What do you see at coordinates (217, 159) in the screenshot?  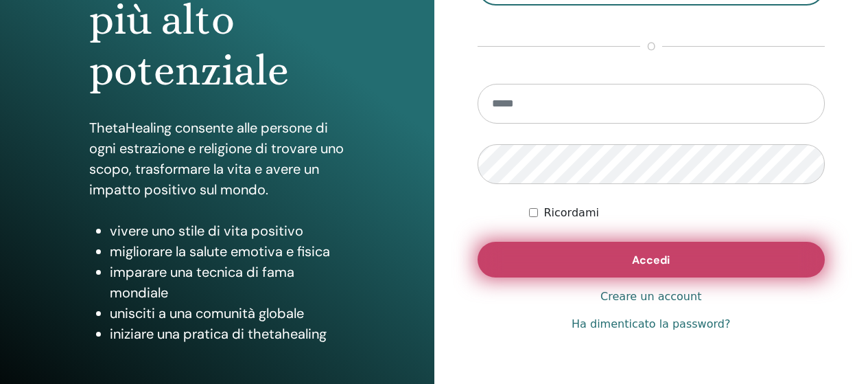 I see `p: ThetaHealing consente alle persone di ogni estrazione e religione di trovare uno scopo, trasforma...` at bounding box center [217, 159].